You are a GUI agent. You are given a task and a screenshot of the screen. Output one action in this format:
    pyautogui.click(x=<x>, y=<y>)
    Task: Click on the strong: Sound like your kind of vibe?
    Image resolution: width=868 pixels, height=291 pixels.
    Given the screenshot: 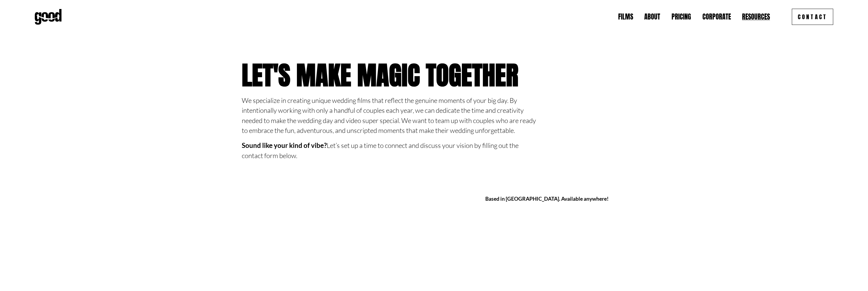 What is the action you would take?
    pyautogui.click(x=284, y=145)
    